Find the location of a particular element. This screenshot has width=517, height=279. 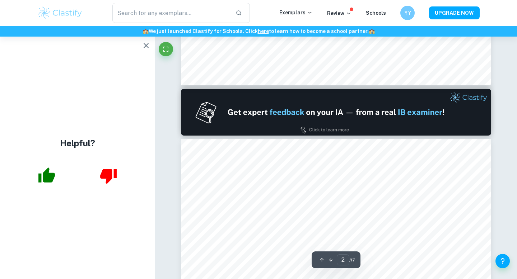

a: Schools is located at coordinates (376, 13).